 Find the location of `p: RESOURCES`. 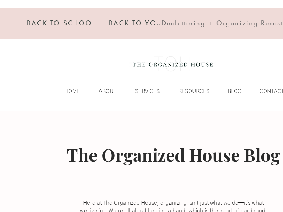

p: RESOURCES is located at coordinates (194, 91).